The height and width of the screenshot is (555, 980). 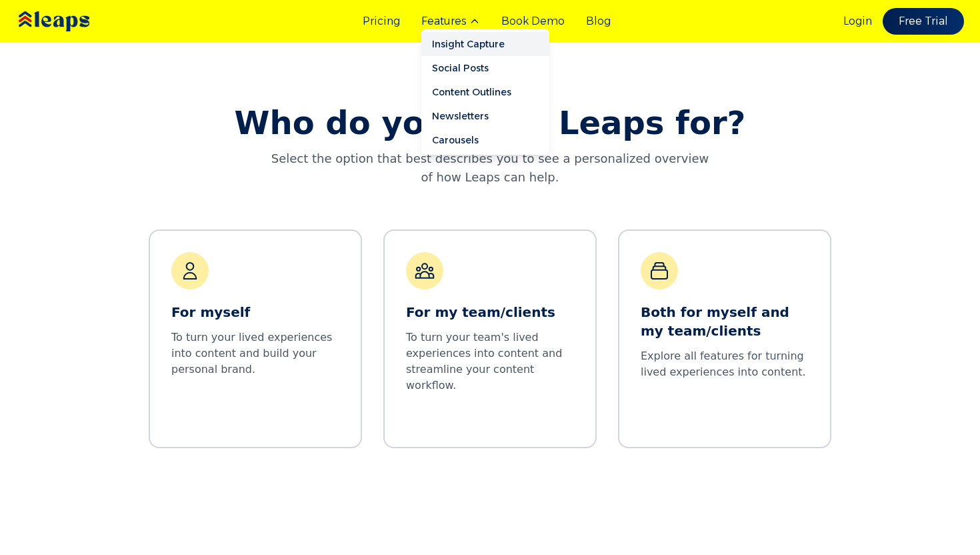 I want to click on a: Free Trial, so click(x=923, y=21).